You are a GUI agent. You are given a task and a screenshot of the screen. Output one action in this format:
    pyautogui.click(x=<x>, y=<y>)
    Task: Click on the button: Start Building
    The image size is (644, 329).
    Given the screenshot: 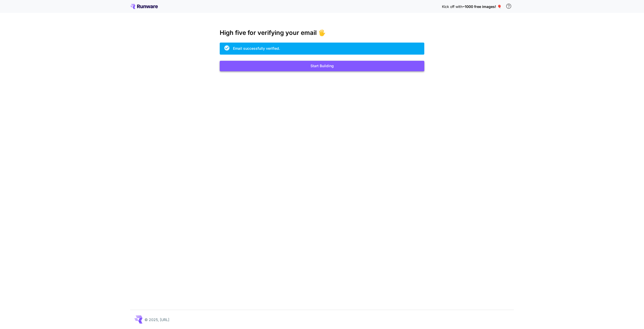 What is the action you would take?
    pyautogui.click(x=322, y=66)
    